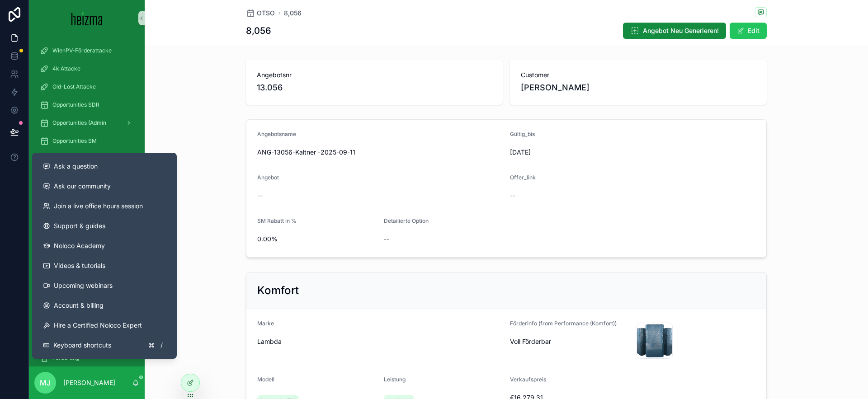 The image size is (868, 399). Describe the element at coordinates (266, 379) in the screenshot. I see `span: Modell` at that location.